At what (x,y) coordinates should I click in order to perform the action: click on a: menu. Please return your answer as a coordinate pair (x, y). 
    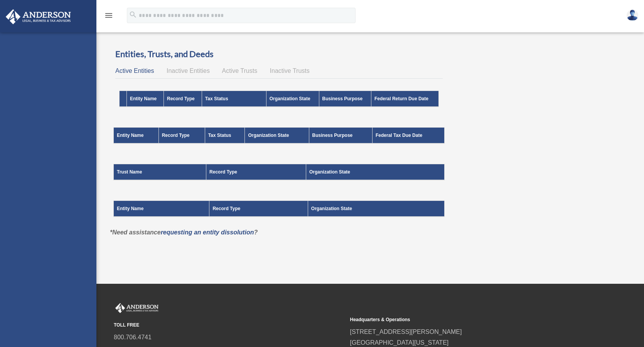
    Looking at the image, I should click on (109, 17).